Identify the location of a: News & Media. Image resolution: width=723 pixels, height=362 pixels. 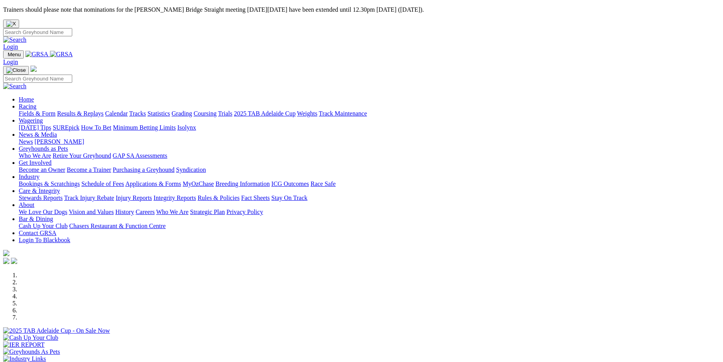
(38, 134).